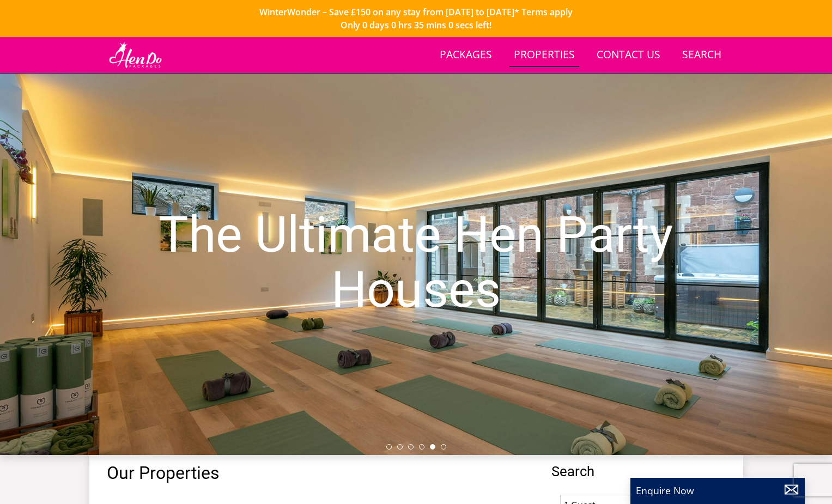 The image size is (832, 504). Describe the element at coordinates (466, 55) in the screenshot. I see `a: Packages` at that location.